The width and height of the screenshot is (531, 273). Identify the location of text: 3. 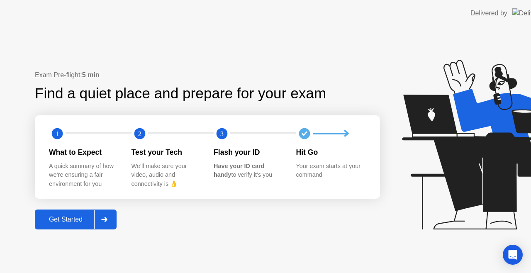
(222, 134).